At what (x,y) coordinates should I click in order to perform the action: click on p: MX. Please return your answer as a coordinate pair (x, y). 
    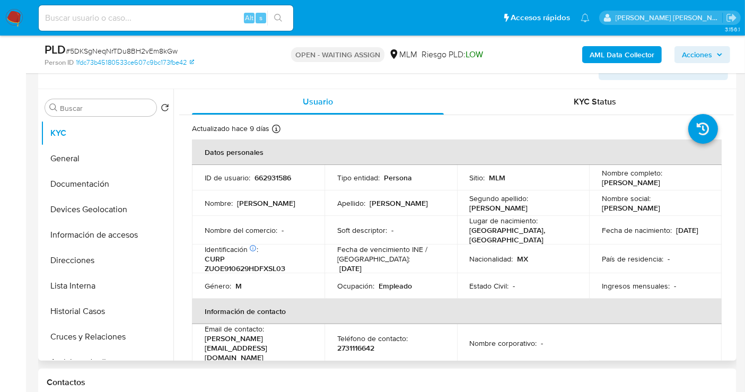
    Looking at the image, I should click on (523, 259).